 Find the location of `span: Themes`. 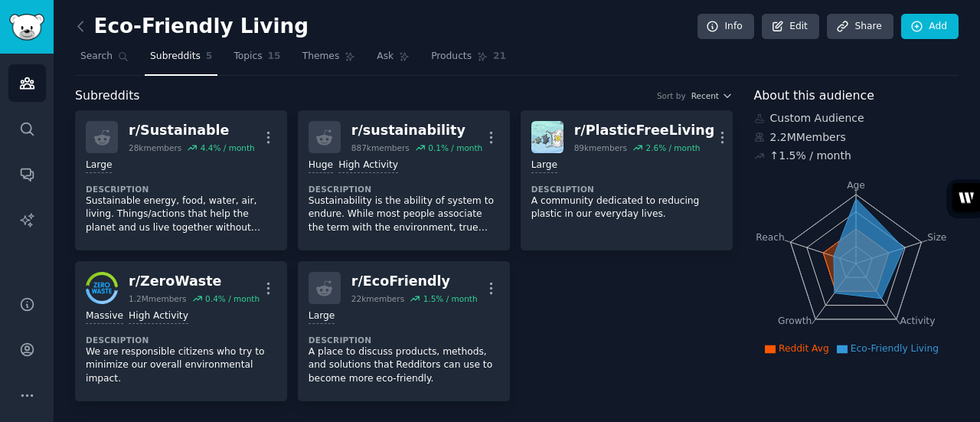

span: Themes is located at coordinates (321, 56).